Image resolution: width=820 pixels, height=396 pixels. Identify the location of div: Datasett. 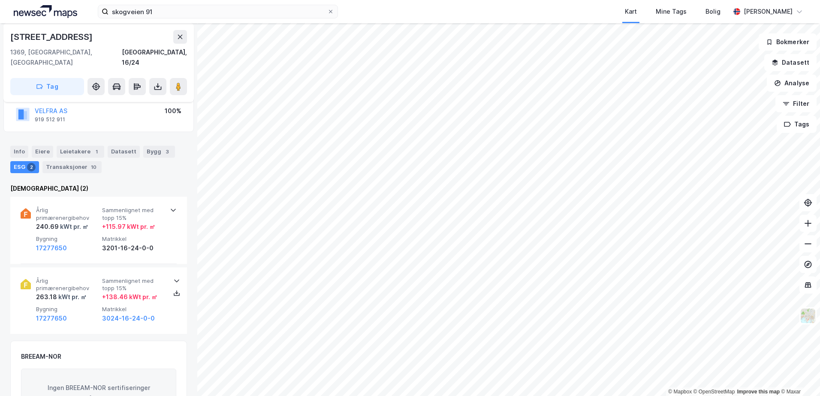
(123, 152).